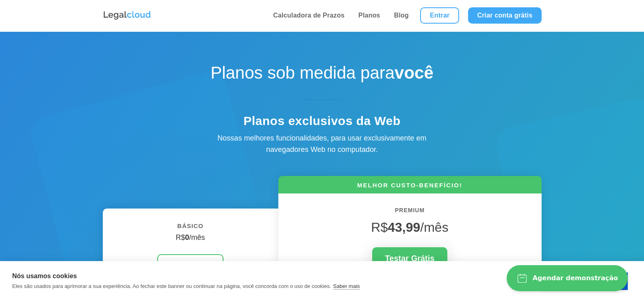 This screenshot has height=301, width=644. What do you see at coordinates (191, 228) in the screenshot?
I see `h6: BÁSICO` at bounding box center [191, 228].